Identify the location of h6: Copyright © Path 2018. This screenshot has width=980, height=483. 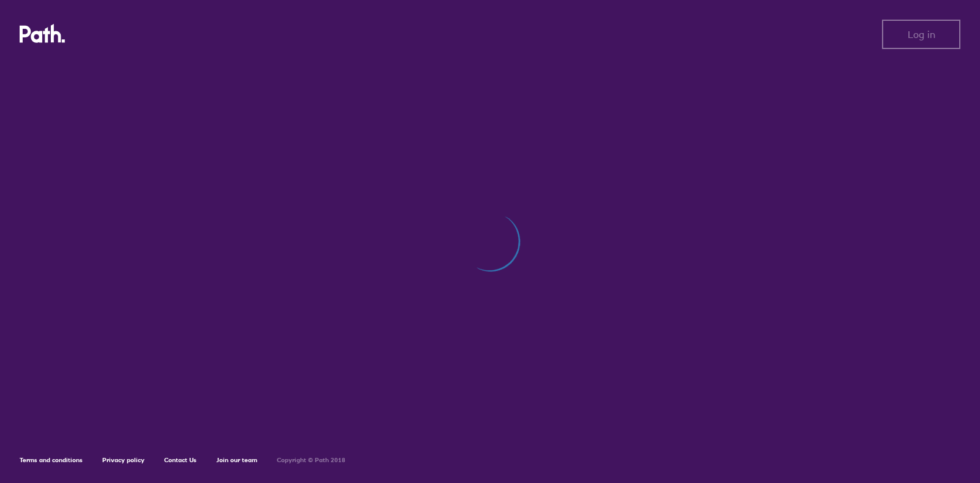
(312, 460).